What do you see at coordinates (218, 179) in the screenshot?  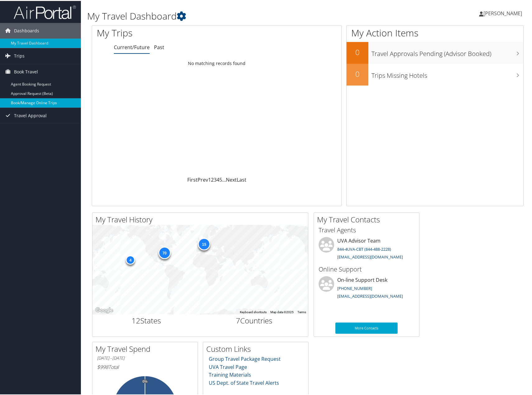 I see `a: 4` at bounding box center [218, 179].